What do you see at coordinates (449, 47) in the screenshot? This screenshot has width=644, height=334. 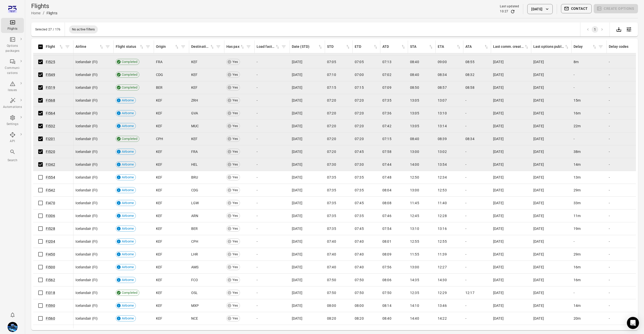 I see `span: ETA` at bounding box center [449, 47].